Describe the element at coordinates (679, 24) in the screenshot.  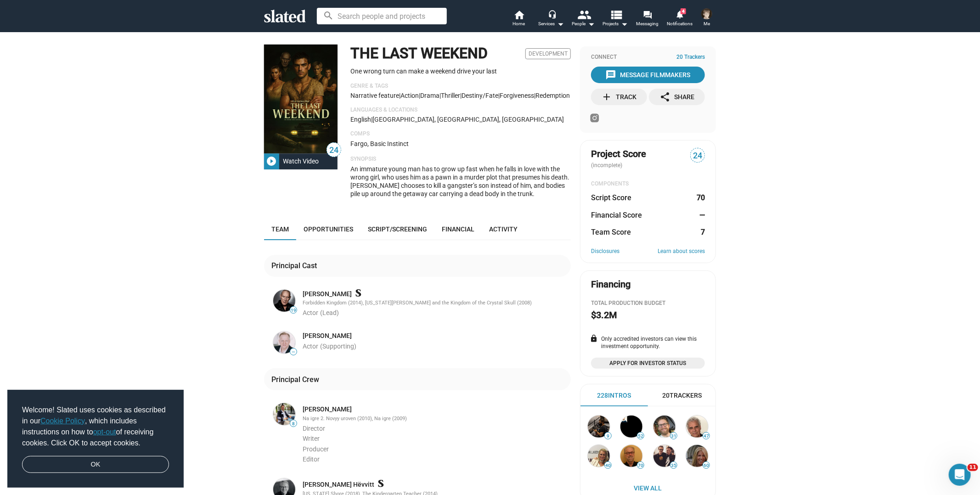
I see `span: Notifications` at that location.